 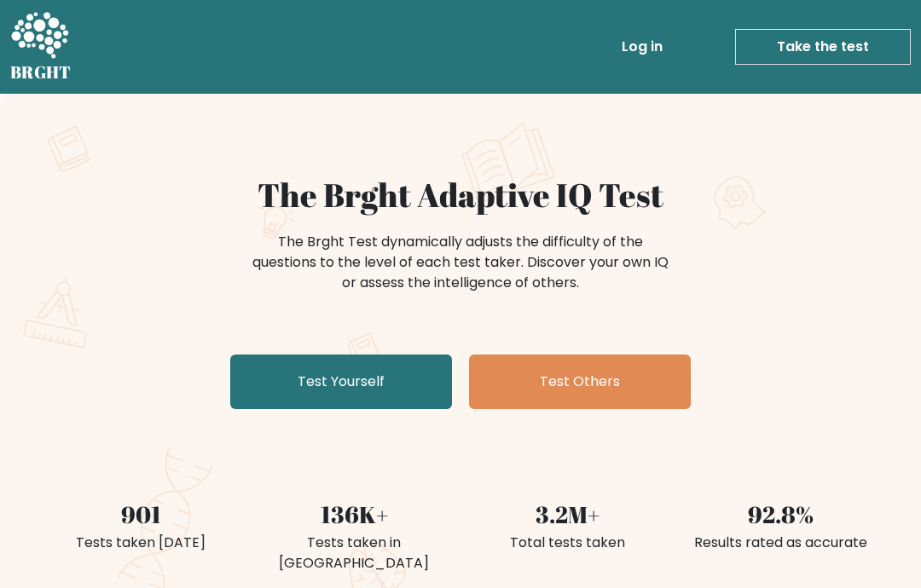 What do you see at coordinates (41, 73) in the screenshot?
I see `h5: BRGHT` at bounding box center [41, 73].